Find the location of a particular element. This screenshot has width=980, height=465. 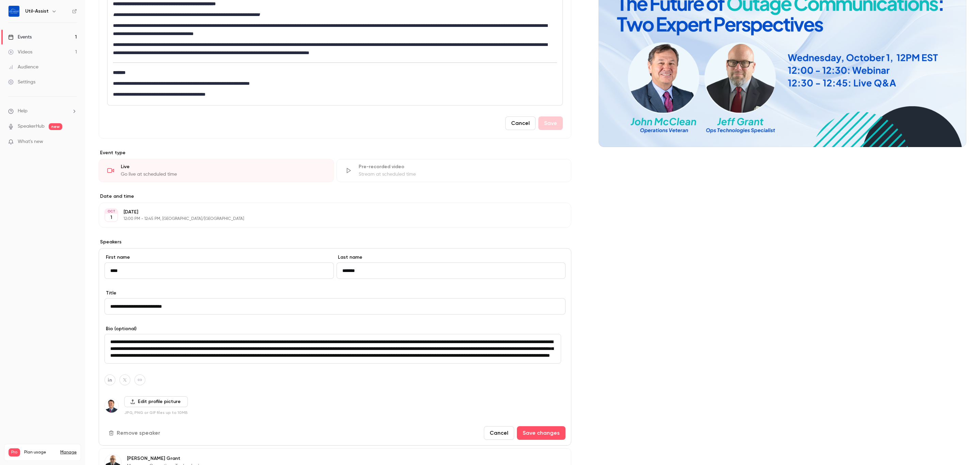

li: help-dropdown-opener is located at coordinates (43, 111).